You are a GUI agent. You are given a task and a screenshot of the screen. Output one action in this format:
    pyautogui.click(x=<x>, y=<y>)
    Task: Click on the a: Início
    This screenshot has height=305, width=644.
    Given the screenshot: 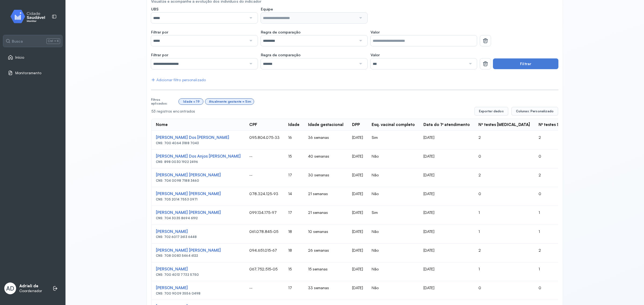 What is the action you would take?
    pyautogui.click(x=33, y=57)
    